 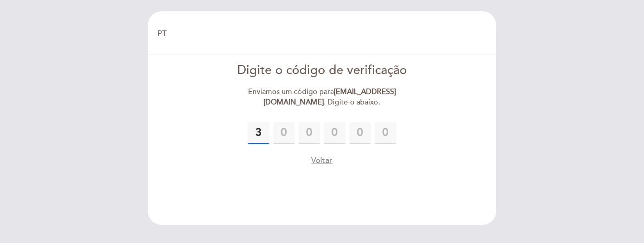 What do you see at coordinates (321, 160) in the screenshot?
I see `button: Voltar` at bounding box center [321, 160].